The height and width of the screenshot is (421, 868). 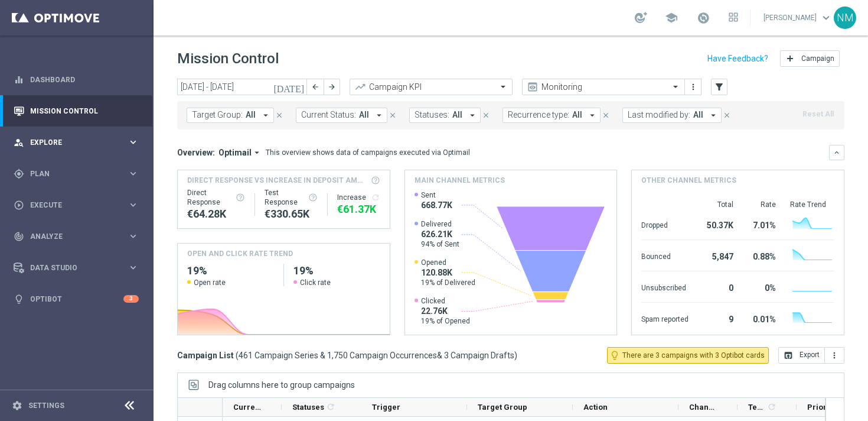 I want to click on div: 5,847, so click(x=718, y=256).